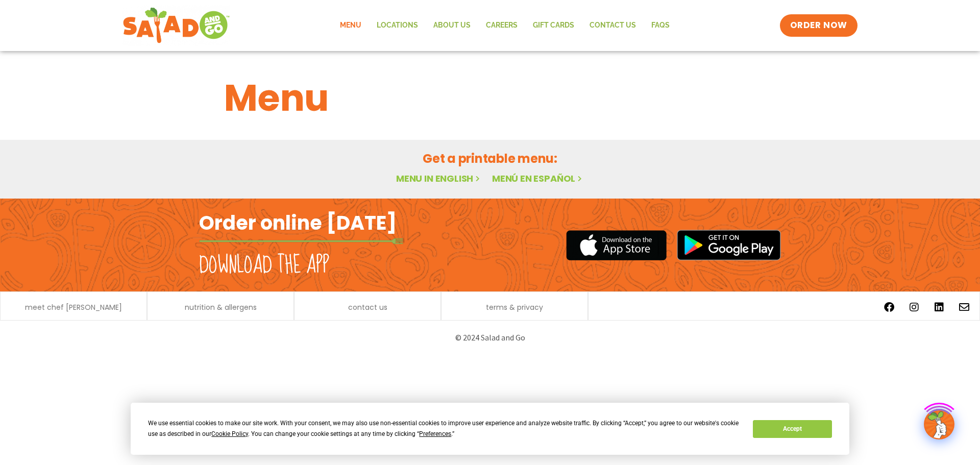  What do you see at coordinates (368, 307) in the screenshot?
I see `span: contact us` at bounding box center [368, 307].